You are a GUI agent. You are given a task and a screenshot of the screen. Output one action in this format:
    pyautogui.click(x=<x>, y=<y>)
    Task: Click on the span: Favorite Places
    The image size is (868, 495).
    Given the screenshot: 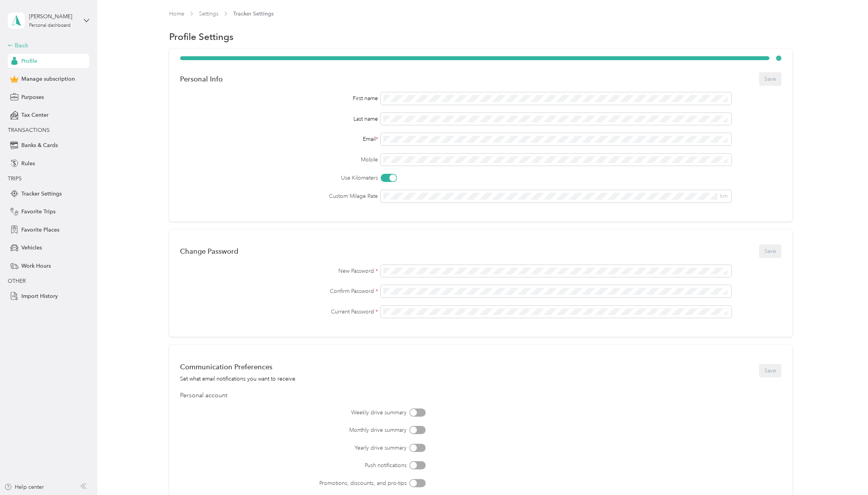 What is the action you would take?
    pyautogui.click(x=41, y=230)
    